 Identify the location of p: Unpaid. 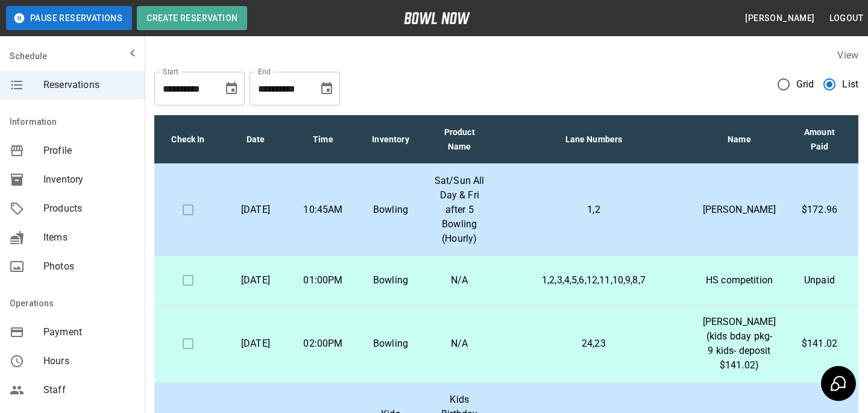
(819, 280).